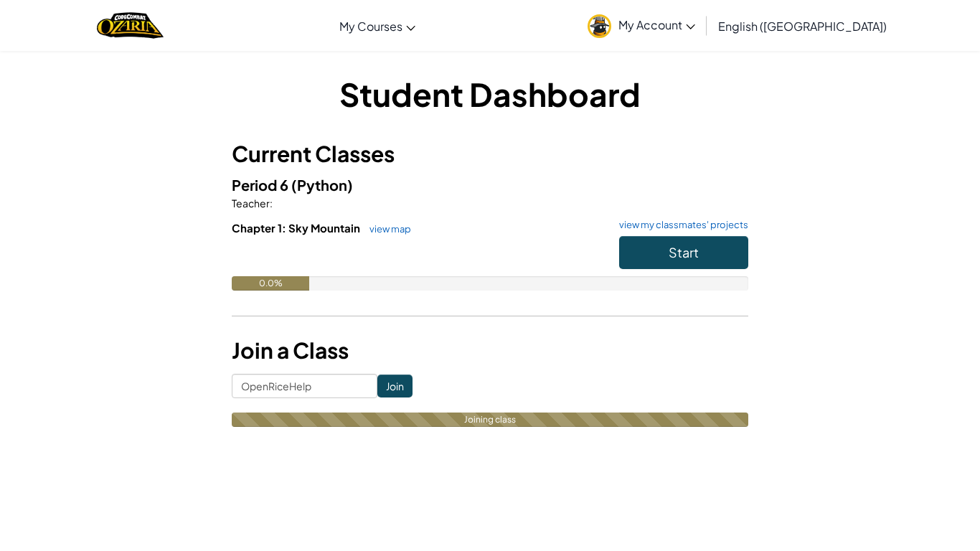 This screenshot has width=980, height=551. What do you see at coordinates (684, 252) in the screenshot?
I see `span: Start` at bounding box center [684, 252].